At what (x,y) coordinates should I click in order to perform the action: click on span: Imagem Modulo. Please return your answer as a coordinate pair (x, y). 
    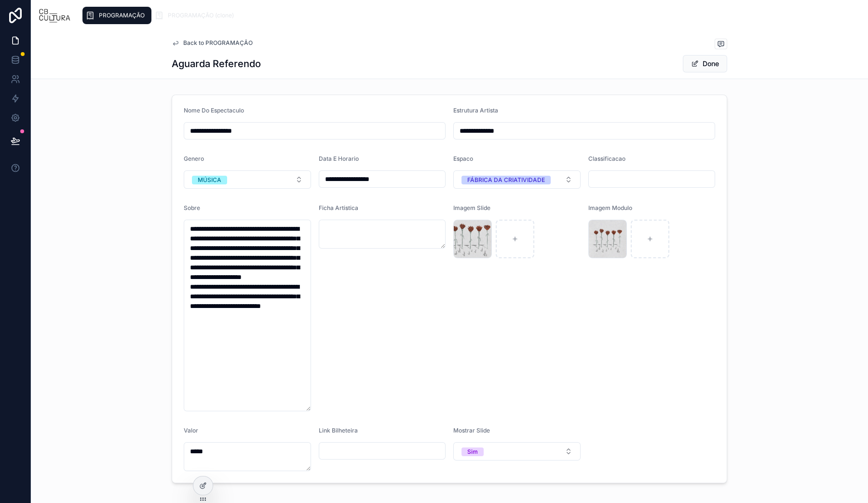
    Looking at the image, I should click on (611, 207).